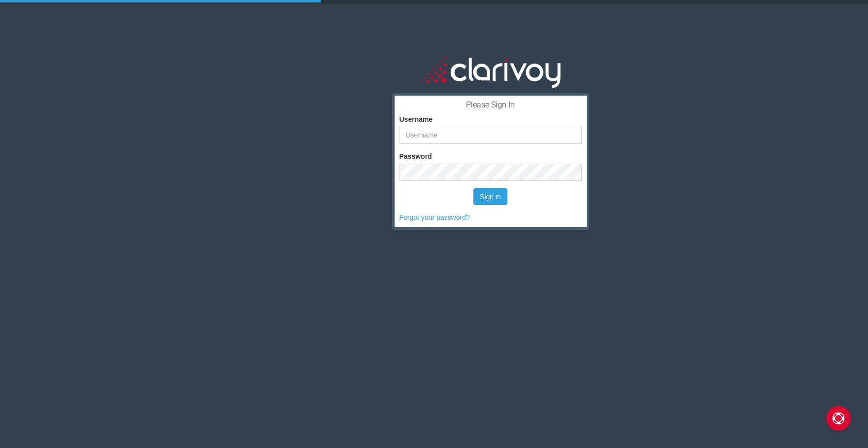 This screenshot has width=868, height=448. I want to click on img: clarivoy_whitetext_transbg.svg, so click(490, 72).